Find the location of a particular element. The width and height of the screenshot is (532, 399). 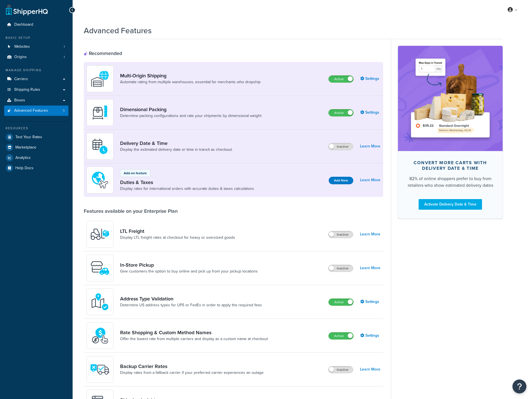

a: Advanced Features5 is located at coordinates (36, 111).